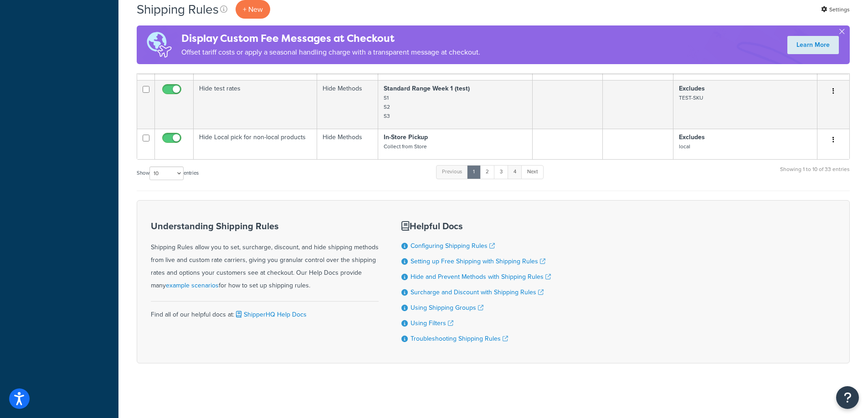  Describe the element at coordinates (477, 261) in the screenshot. I see `a: Setting up Free Shipping with Shipping Rules` at that location.